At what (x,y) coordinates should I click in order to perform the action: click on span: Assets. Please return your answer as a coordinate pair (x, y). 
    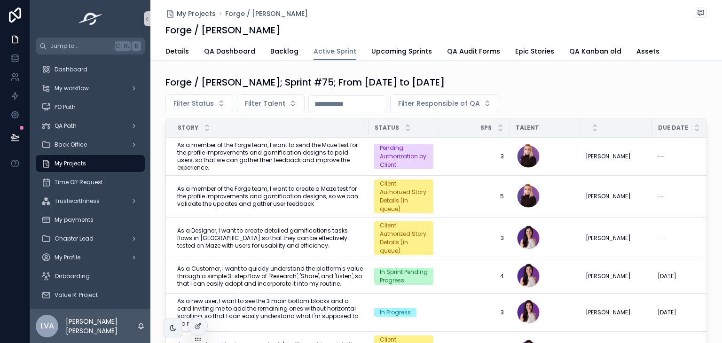
    Looking at the image, I should click on (648, 51).